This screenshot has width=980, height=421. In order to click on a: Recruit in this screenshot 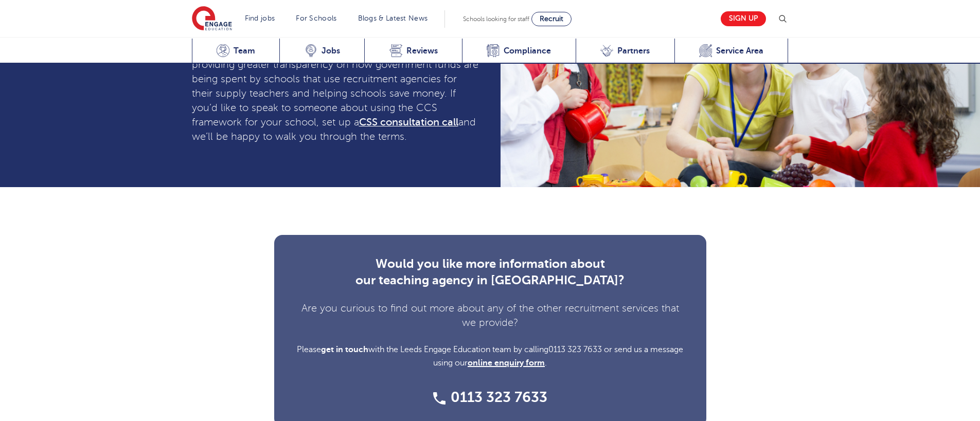, I will do `click(551, 19)`.